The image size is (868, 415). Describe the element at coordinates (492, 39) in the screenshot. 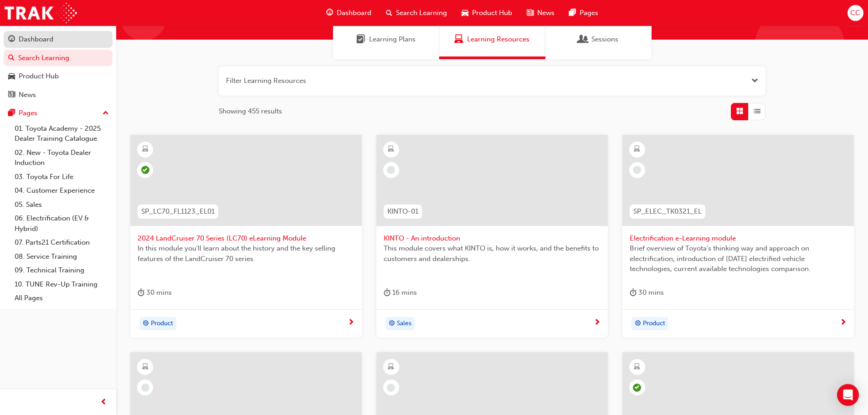

I see `a: Learning ResourcesLearning Resources` at that location.